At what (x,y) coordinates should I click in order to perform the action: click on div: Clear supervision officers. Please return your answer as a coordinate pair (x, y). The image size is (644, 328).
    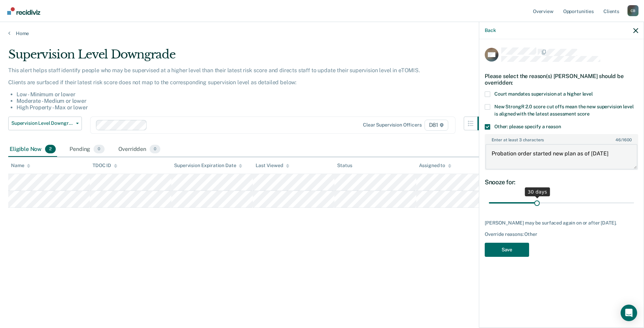
    Looking at the image, I should click on (392, 125).